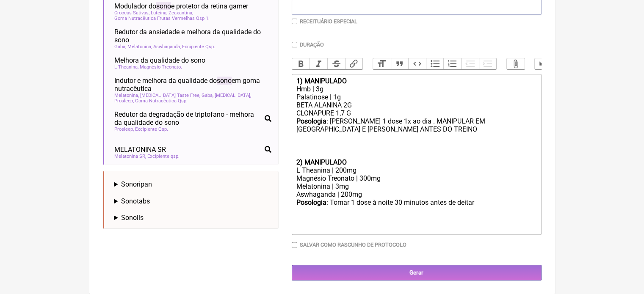 The width and height of the screenshot is (644, 294). I want to click on strong: 2) MANIPULADO, so click(321, 162).